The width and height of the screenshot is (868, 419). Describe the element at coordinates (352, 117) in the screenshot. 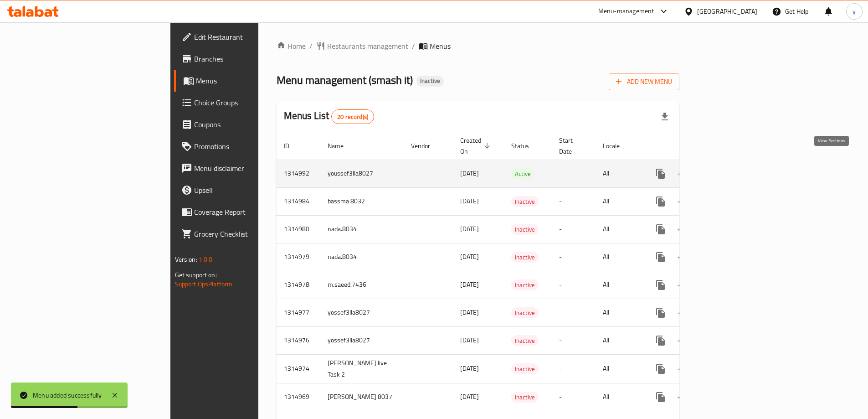

I see `span: 20 record(s)` at that location.